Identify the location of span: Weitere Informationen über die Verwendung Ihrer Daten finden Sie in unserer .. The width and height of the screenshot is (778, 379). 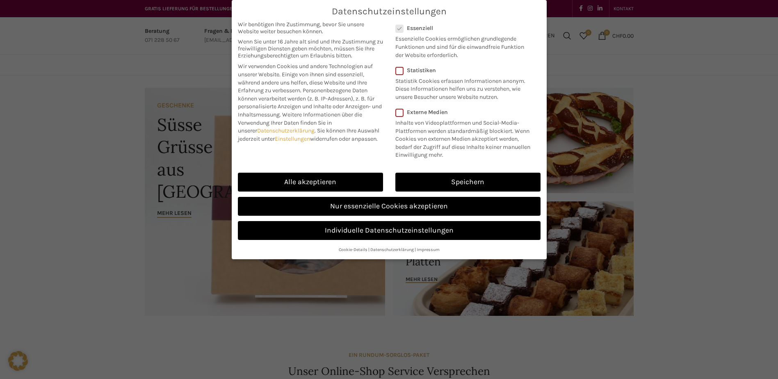
(300, 123).